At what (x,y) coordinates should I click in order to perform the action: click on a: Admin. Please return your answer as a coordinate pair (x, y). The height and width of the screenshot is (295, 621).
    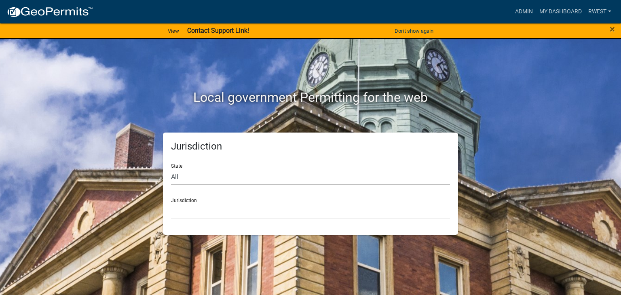
    Looking at the image, I should click on (524, 12).